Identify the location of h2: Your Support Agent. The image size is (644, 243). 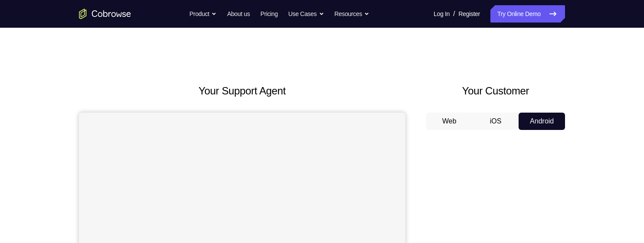
(242, 91).